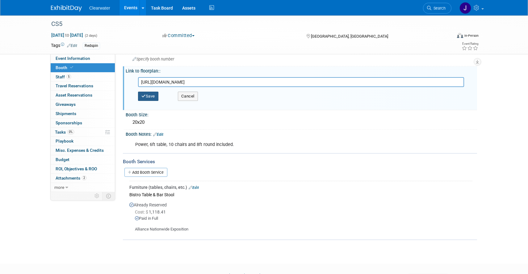 Image resolution: width=528 pixels, height=274 pixels. What do you see at coordinates (71, 132) in the screenshot?
I see `span: 0%` at bounding box center [71, 132].